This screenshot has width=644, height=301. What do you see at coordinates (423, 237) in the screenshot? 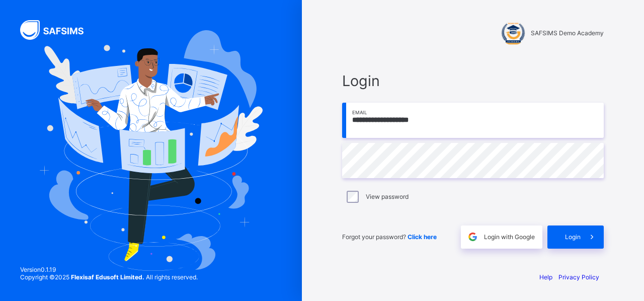
I see `span: Click here` at bounding box center [423, 237].